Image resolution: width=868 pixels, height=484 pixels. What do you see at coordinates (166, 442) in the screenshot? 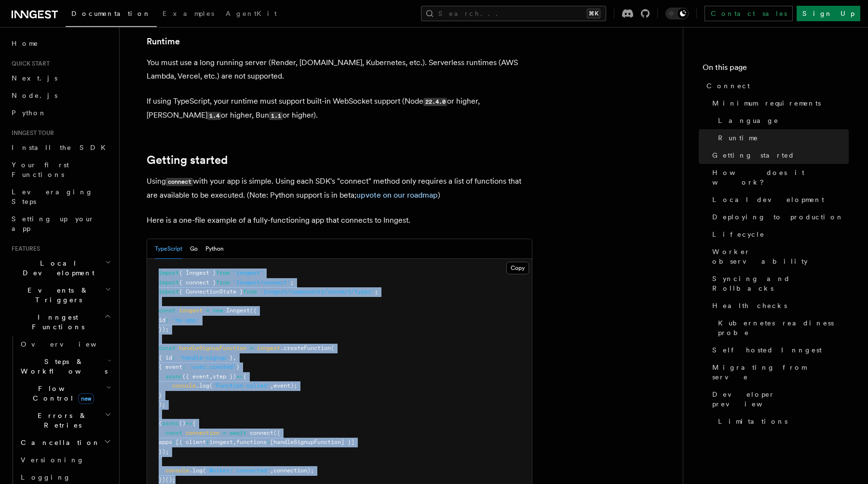
I see `span: apps` at bounding box center [166, 442].